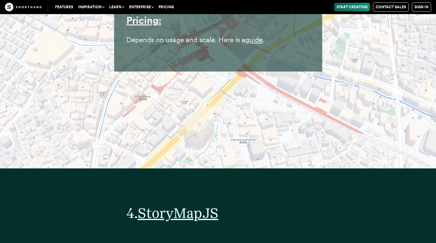  I want to click on a: Contact Sales, so click(391, 7).